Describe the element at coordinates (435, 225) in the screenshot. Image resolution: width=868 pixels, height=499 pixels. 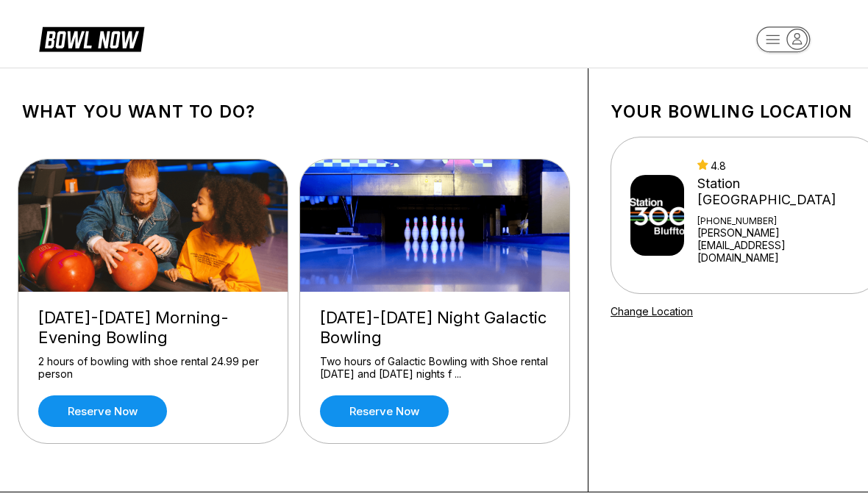
I see `img: Friday-Saturday Night Galactic Bowling` at that location.